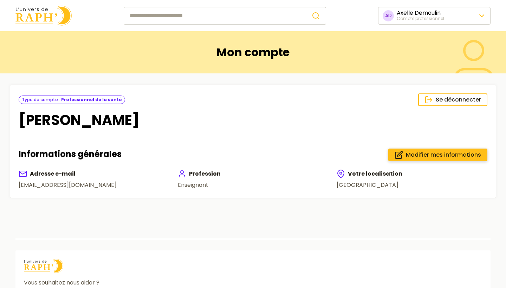  What do you see at coordinates (389, 16) in the screenshot?
I see `span: AD` at bounding box center [389, 16].